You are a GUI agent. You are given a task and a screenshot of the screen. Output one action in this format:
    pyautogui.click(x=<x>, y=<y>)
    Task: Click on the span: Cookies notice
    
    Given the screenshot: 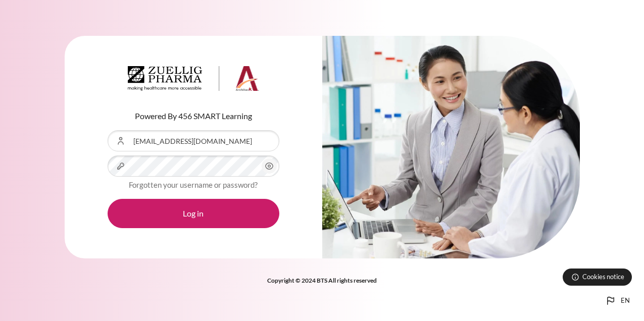 What is the action you would take?
    pyautogui.click(x=603, y=277)
    